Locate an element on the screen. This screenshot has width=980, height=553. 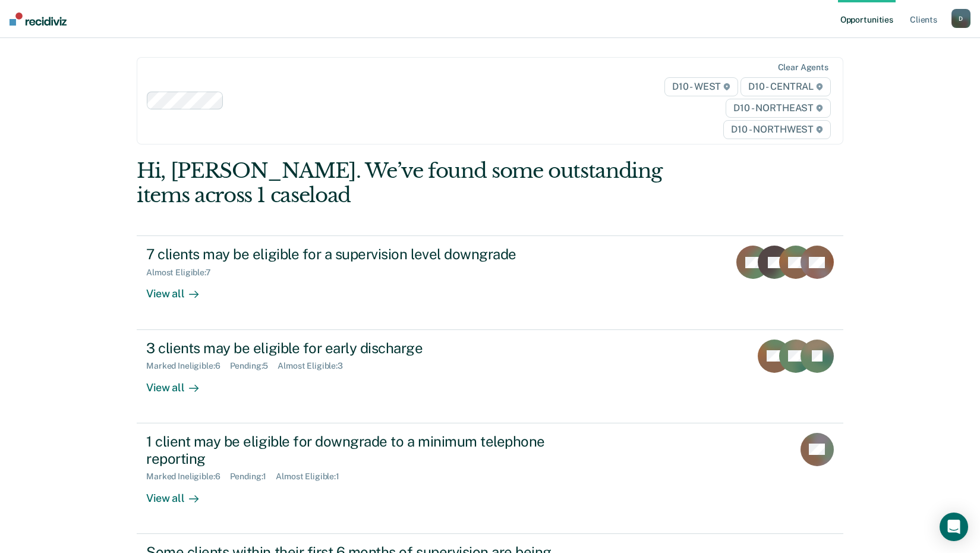
a: 1 client may be eligible for downgrade to a minimum telephone reportingMarked Ineligible:6Pending... is located at coordinates (490, 478).